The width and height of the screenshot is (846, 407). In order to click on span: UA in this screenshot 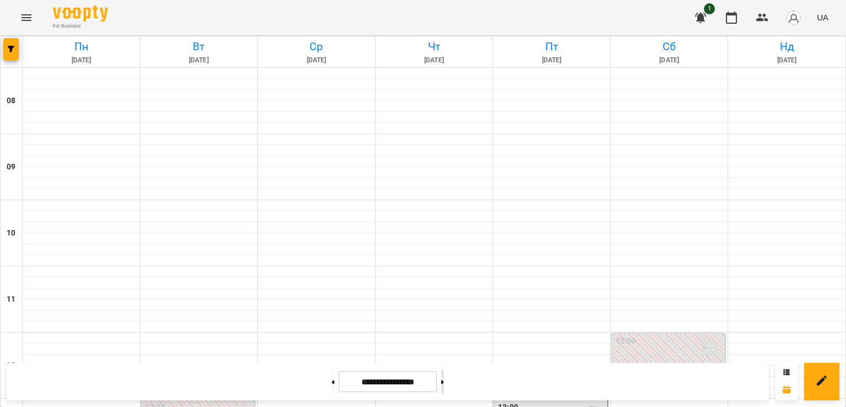, I will do `click(823, 17)`.